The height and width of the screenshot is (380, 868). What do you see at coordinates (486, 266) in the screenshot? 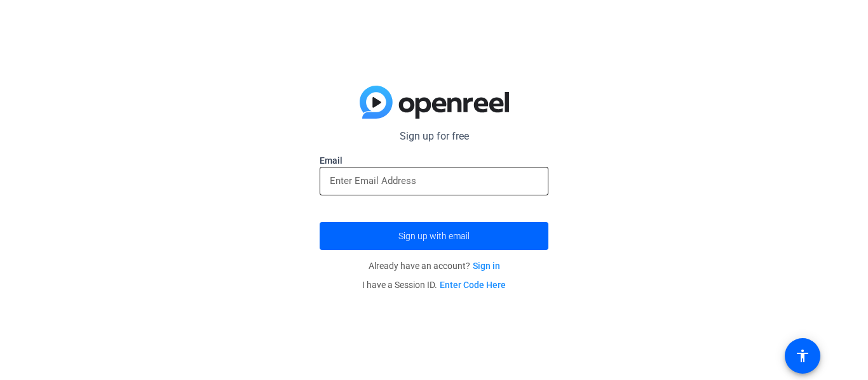
I see `a: Sign in` at bounding box center [486, 266].